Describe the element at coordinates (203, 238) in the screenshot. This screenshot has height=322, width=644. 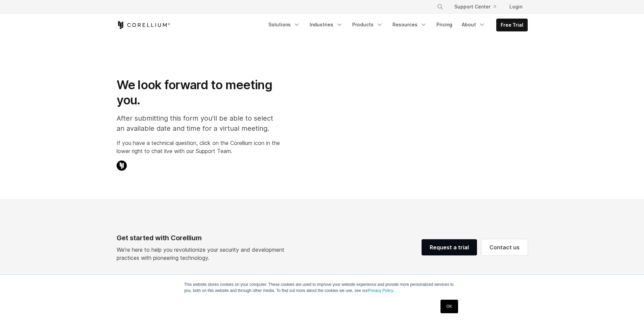
I see `div: Get started with Corellium` at that location.